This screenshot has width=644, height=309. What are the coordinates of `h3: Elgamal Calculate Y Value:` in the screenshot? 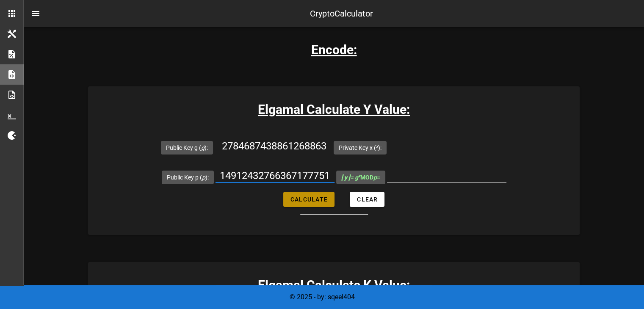 It's located at (334, 109).